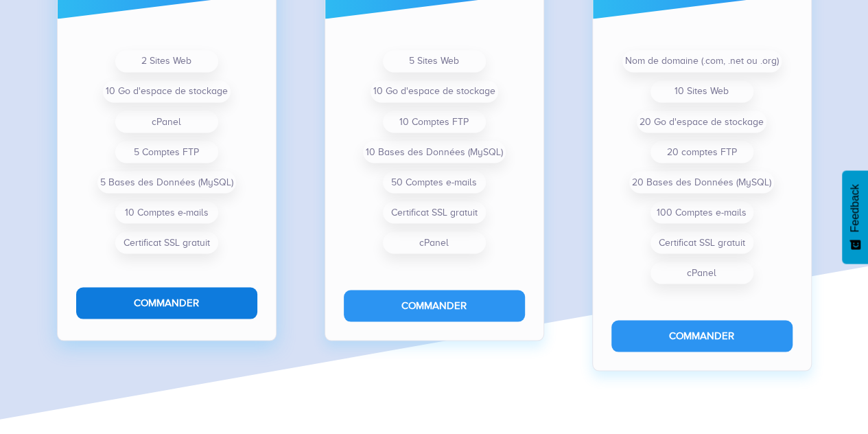 This screenshot has height=434, width=868. Describe the element at coordinates (702, 182) in the screenshot. I see `li: 20 Bases des Données (MySQL)` at that location.